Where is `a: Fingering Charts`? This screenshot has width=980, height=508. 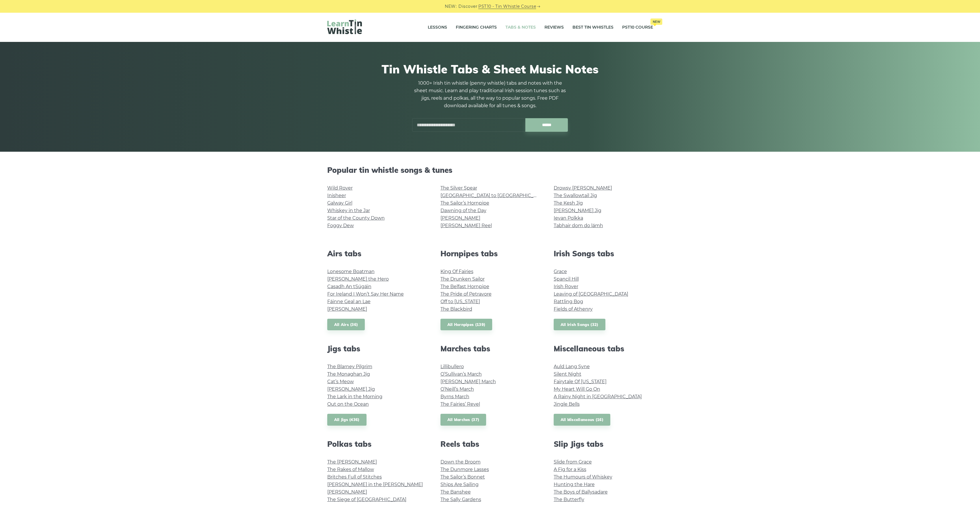 a: Fingering Charts is located at coordinates (477, 28).